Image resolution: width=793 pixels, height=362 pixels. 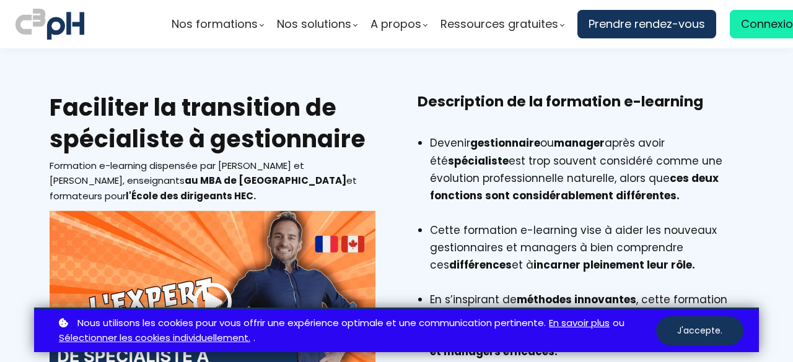 What do you see at coordinates (576, 300) in the screenshot?
I see `b: méthodes innovantes` at bounding box center [576, 300].